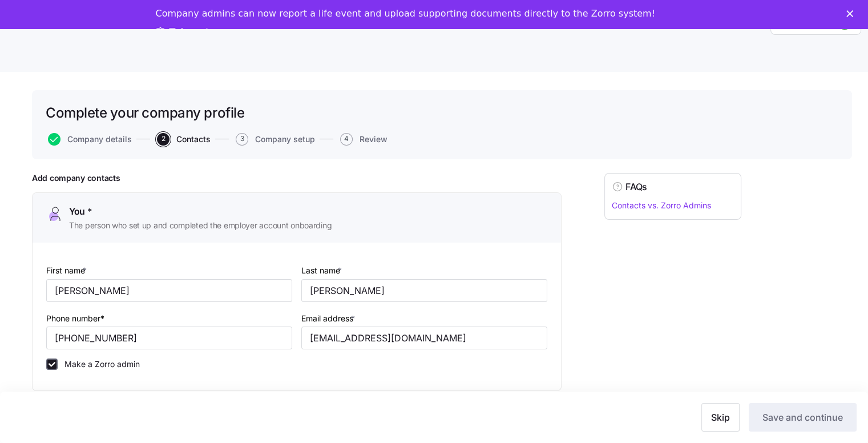 The width and height of the screenshot is (868, 443). Describe the element at coordinates (274, 139) in the screenshot. I see `a: 3Company setup` at that location.